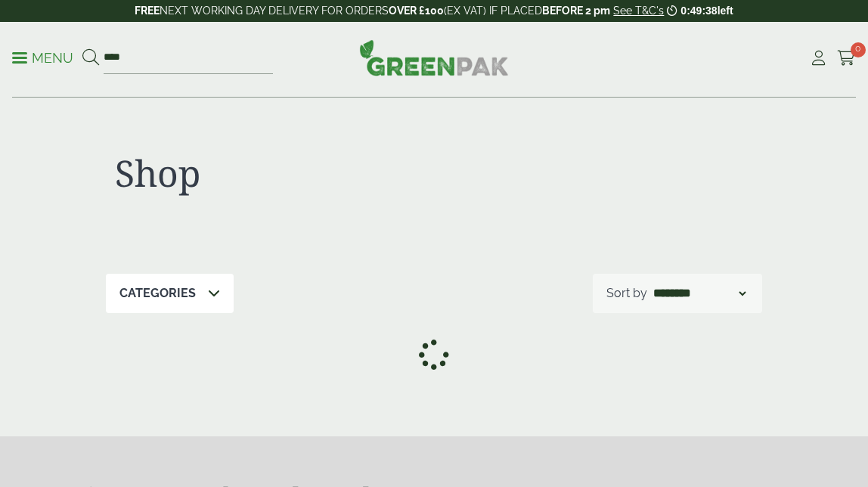  What do you see at coordinates (43, 58) in the screenshot?
I see `p: Menu` at bounding box center [43, 58].